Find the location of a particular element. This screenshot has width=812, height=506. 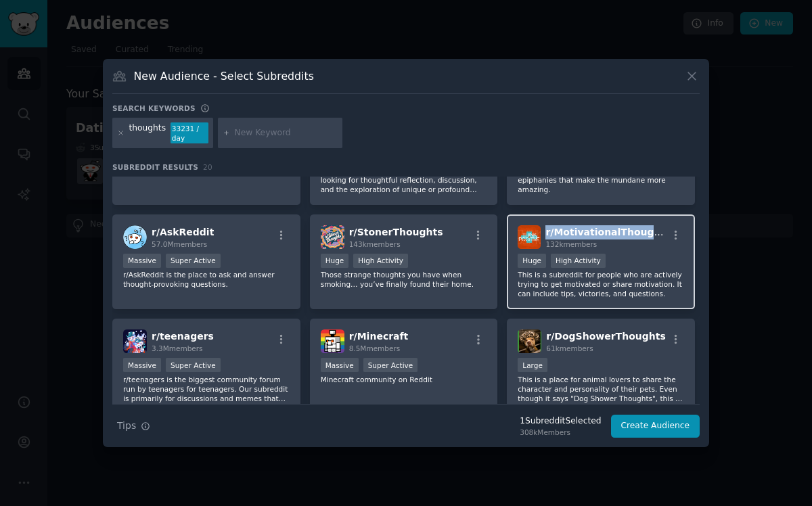

span: 20 is located at coordinates (207, 167).